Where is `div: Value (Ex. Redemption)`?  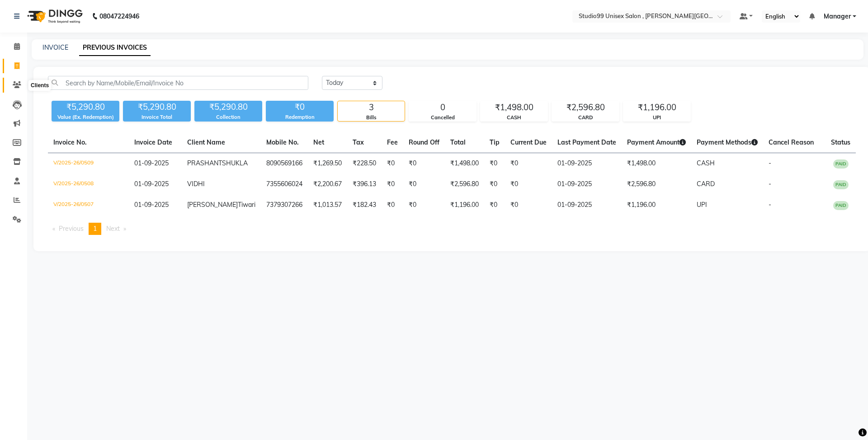 div: Value (Ex. Redemption) is located at coordinates (86, 117).